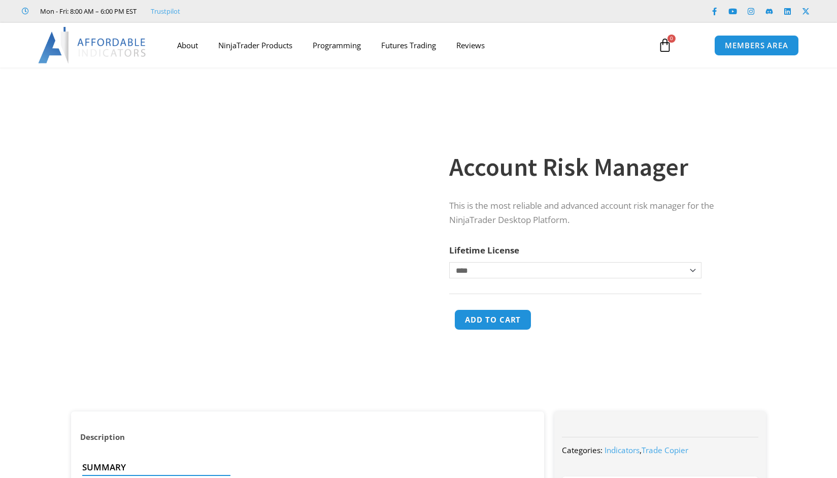  What do you see at coordinates (756, 45) in the screenshot?
I see `a: MEMBERS AREA` at bounding box center [756, 45].